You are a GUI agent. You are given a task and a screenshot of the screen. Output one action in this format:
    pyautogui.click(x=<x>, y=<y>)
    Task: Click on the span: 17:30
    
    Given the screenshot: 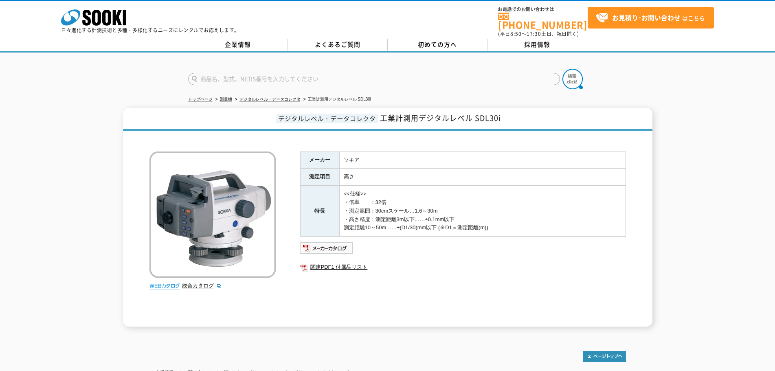 What is the action you would take?
    pyautogui.click(x=534, y=34)
    